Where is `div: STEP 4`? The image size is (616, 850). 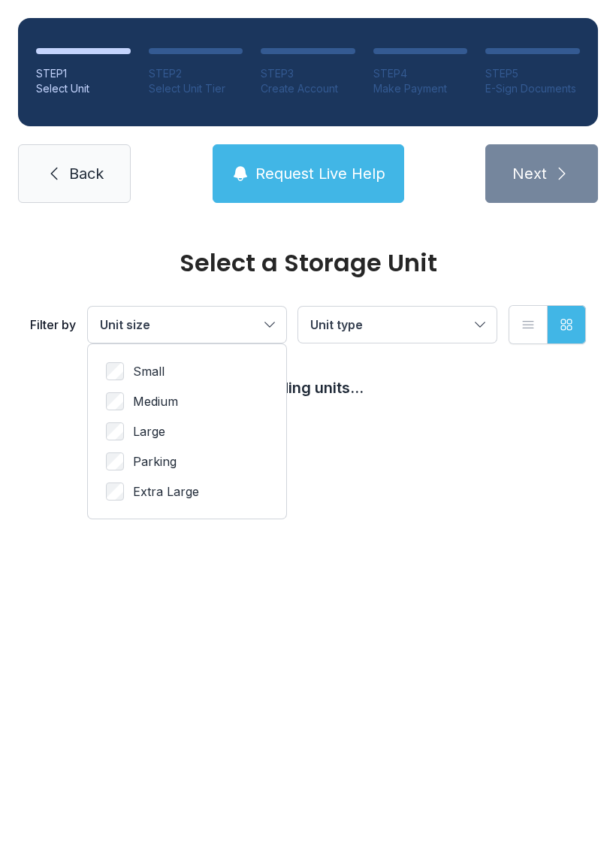
div: STEP 4 is located at coordinates (421, 74).